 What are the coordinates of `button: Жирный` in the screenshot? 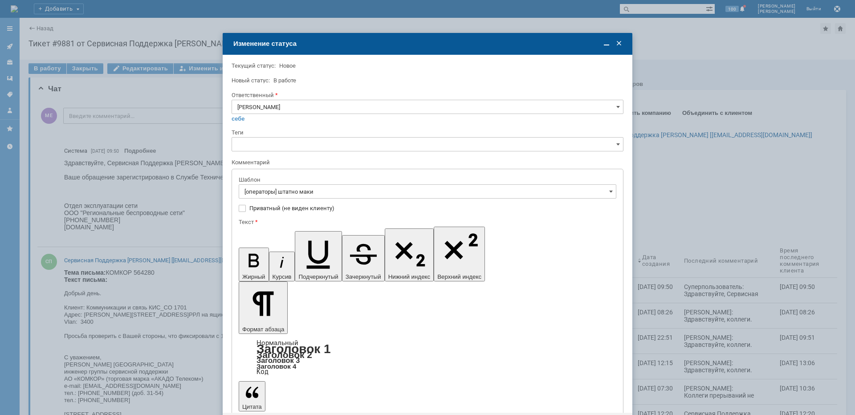 It's located at (254, 264).